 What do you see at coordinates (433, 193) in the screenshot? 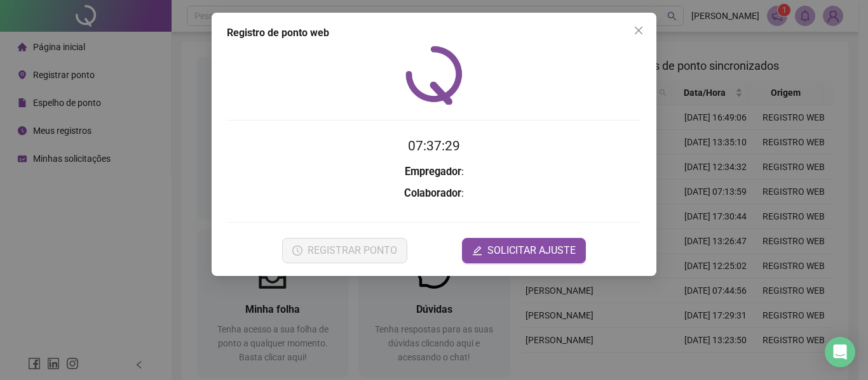
I see `strong: Colaborador` at bounding box center [433, 193].